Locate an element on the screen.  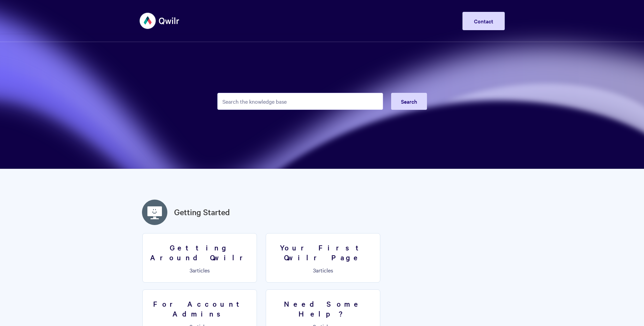
button: Search is located at coordinates (409, 101).